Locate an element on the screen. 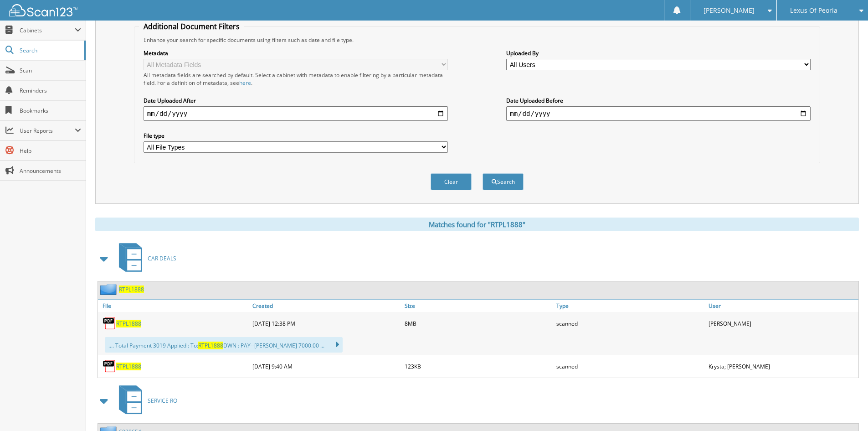 This screenshot has height=431, width=868. a: File is located at coordinates (174, 306).